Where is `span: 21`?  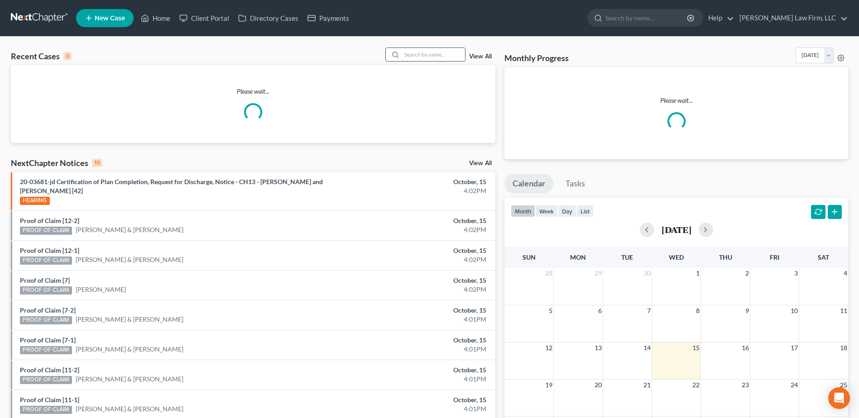 span: 21 is located at coordinates (647, 385).